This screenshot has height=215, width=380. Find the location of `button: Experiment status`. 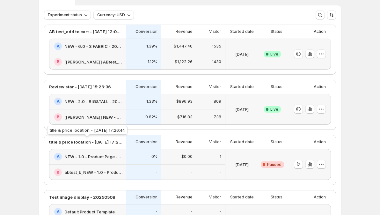

button: Experiment status is located at coordinates (67, 15).